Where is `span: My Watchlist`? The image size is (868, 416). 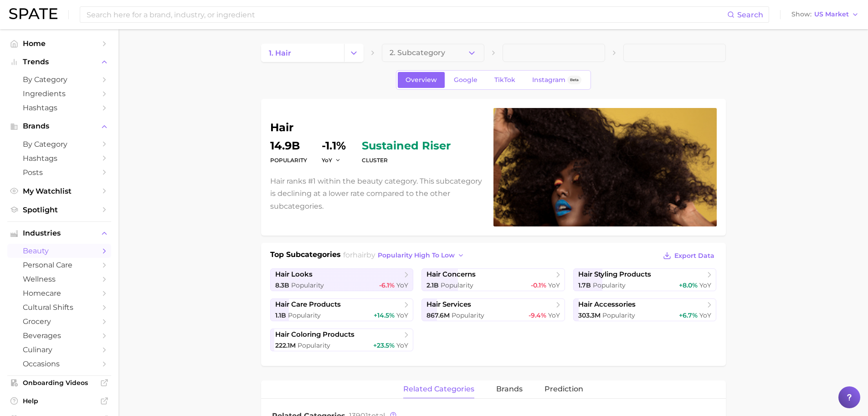
span: My Watchlist is located at coordinates (60, 191).